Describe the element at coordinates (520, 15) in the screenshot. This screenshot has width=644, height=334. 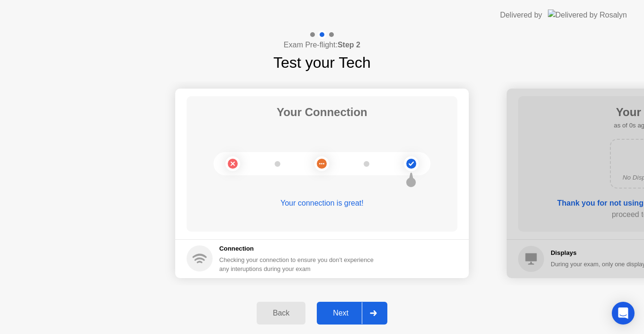
I see `div: Delivered by` at that location.